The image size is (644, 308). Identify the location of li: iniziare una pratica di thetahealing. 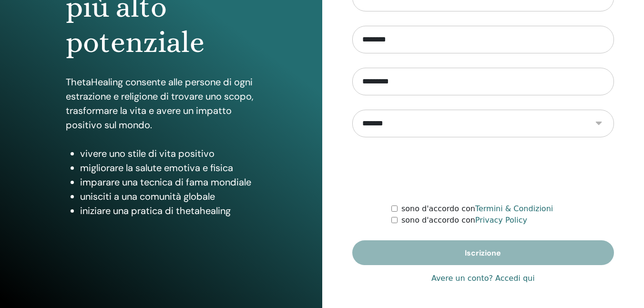
(168, 211).